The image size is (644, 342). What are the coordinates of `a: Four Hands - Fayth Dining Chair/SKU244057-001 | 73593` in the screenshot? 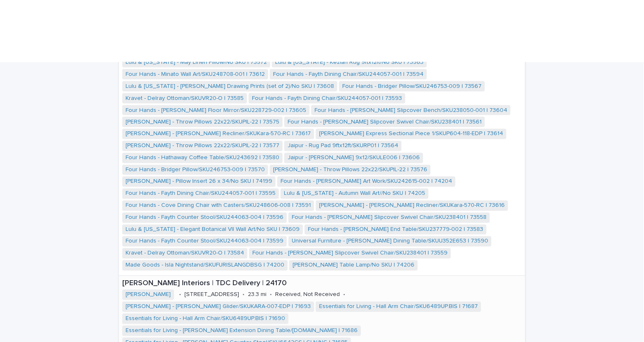 It's located at (327, 98).